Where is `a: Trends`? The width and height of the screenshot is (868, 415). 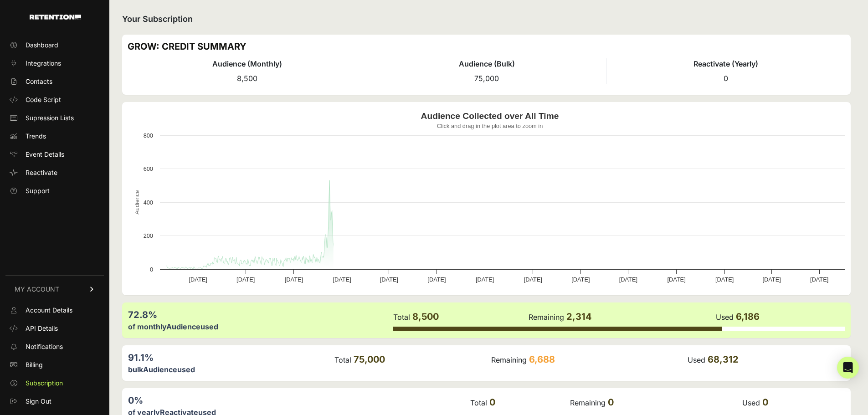 a: Trends is located at coordinates (55, 136).